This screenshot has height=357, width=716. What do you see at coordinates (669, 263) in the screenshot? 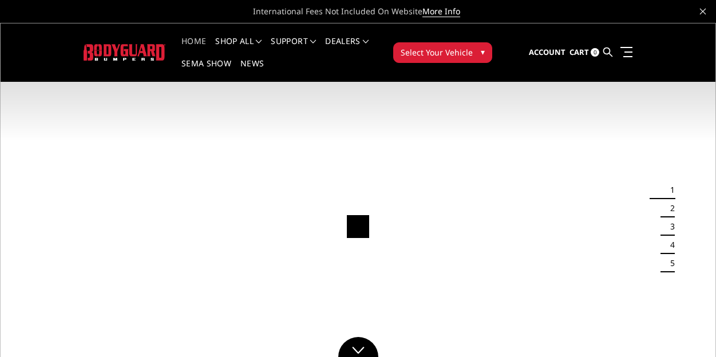
I see `button: 5 of 5` at bounding box center [669, 263].